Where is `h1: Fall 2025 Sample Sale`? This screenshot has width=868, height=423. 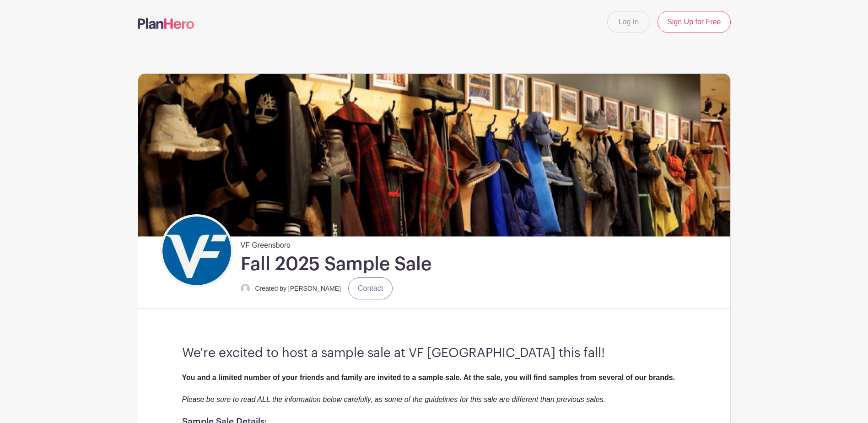 h1: Fall 2025 Sample Sale is located at coordinates (335, 264).